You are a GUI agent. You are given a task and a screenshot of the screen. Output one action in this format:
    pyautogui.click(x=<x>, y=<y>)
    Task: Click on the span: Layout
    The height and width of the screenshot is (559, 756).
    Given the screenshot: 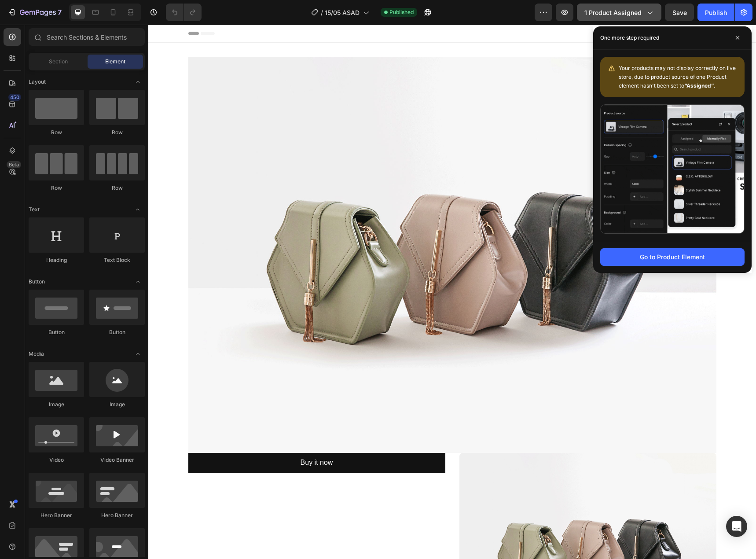 What is the action you would take?
    pyautogui.click(x=37, y=82)
    